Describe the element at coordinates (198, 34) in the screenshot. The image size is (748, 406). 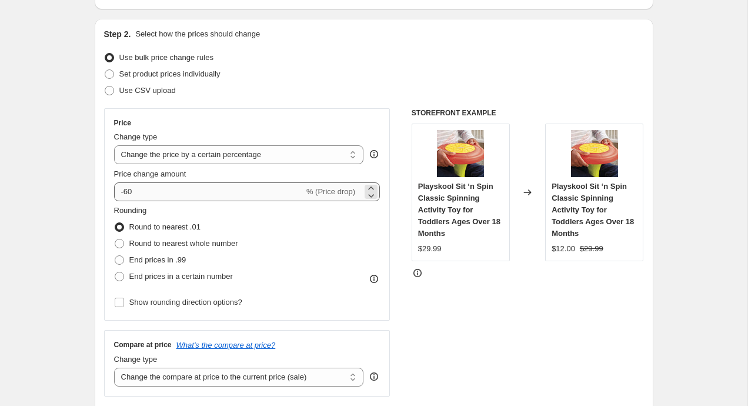
I see `p: Select how the prices should change` at that location.